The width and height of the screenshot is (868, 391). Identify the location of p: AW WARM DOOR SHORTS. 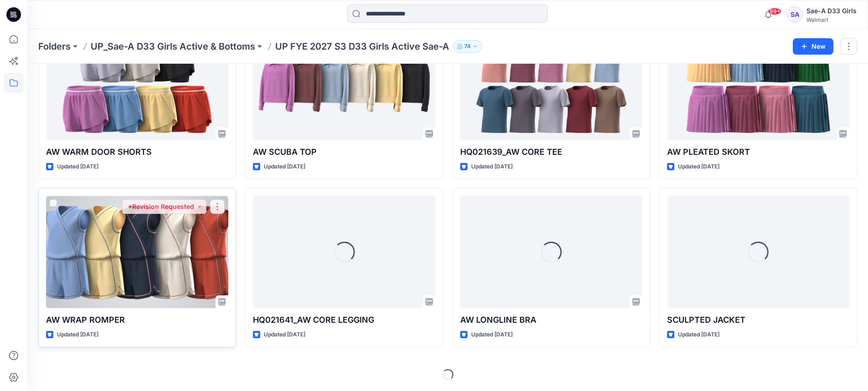
(138, 152).